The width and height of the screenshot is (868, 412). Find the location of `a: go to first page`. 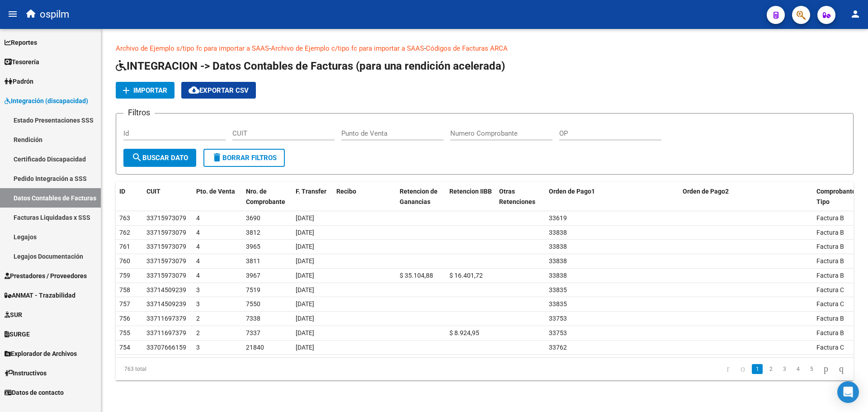

a: go to first page is located at coordinates (728, 369).